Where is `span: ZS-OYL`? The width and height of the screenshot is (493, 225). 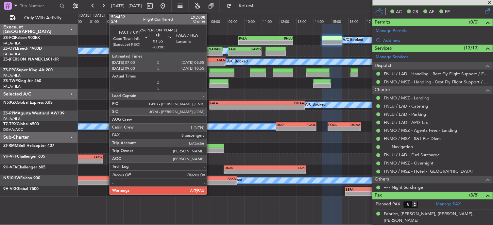 span: ZS-OYL is located at coordinates (10, 49).